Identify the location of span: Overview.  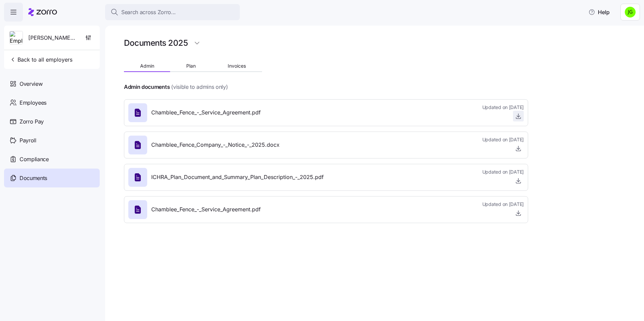
(31, 83).